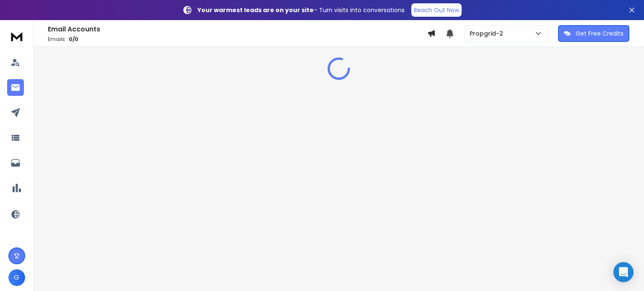 The height and width of the screenshot is (291, 644). I want to click on span: 0 / 0, so click(74, 39).